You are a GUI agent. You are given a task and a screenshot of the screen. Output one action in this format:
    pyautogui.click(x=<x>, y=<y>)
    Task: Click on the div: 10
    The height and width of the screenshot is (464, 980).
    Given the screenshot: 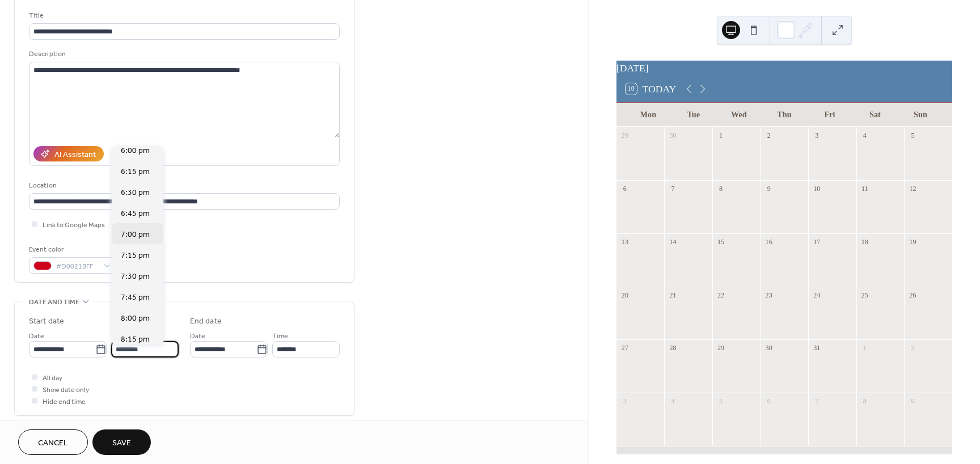 What is the action you would take?
    pyautogui.click(x=817, y=188)
    